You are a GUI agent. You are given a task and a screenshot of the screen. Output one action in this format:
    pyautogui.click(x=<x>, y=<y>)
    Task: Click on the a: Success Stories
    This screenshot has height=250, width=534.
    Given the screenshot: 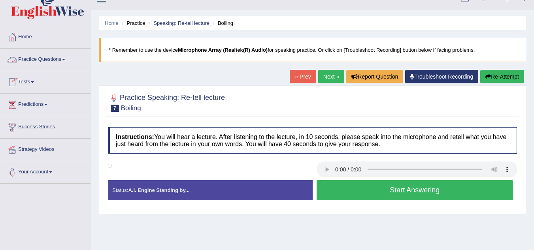 What is the action you would take?
    pyautogui.click(x=45, y=126)
    